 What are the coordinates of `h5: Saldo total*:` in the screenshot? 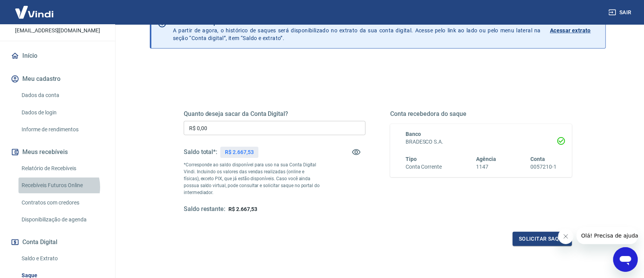 It's located at (201, 152).